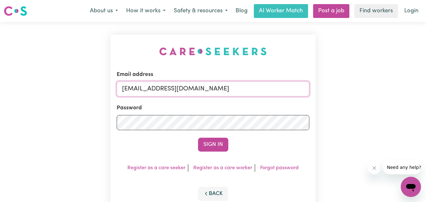 The height and width of the screenshot is (202, 426). What do you see at coordinates (242, 11) in the screenshot?
I see `a: Blog` at bounding box center [242, 11].